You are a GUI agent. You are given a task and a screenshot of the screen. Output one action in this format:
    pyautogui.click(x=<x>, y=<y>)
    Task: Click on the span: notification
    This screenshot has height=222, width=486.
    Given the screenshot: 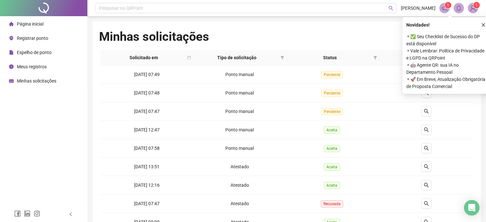 What is the action you would take?
    pyautogui.click(x=445, y=8)
    